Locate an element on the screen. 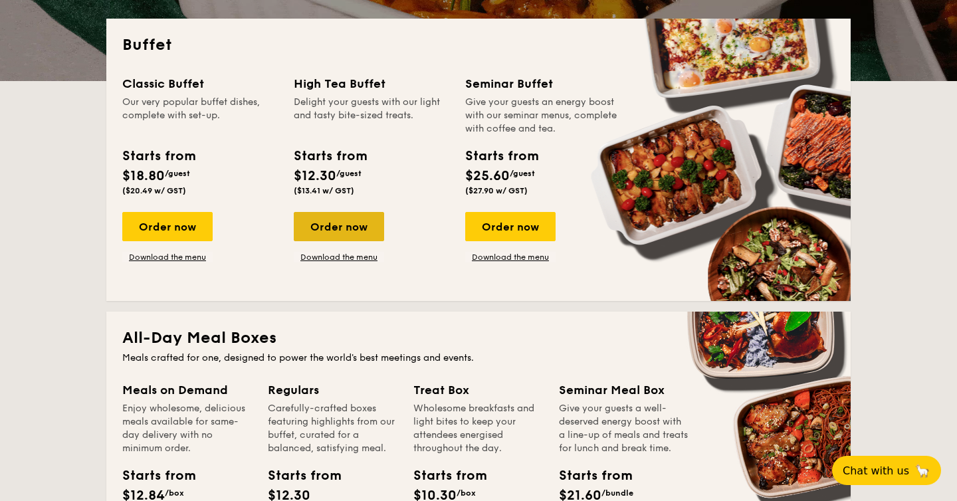 The height and width of the screenshot is (501, 957). h2: Buffet is located at coordinates (478, 45).